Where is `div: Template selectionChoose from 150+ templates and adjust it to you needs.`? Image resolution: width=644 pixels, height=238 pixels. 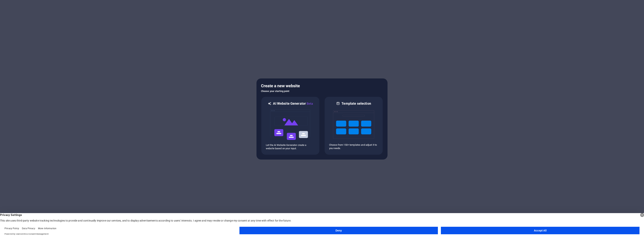
div: Template selectionChoose from 150+ templates and adjust it to you needs. is located at coordinates (354, 126).